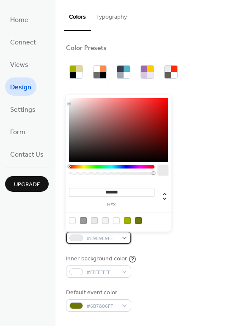  Describe the element at coordinates (18, 132) in the screenshot. I see `span: Form` at that location.